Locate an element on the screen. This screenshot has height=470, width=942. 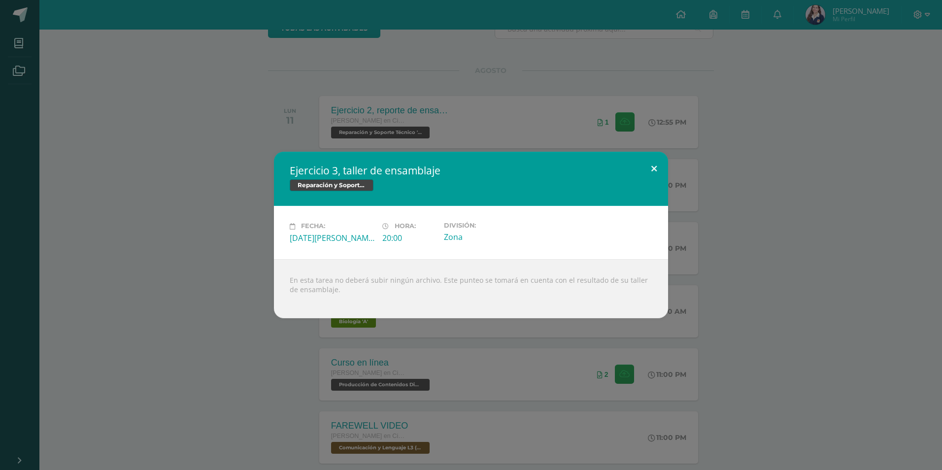
div: 20:00 is located at coordinates (409, 238).